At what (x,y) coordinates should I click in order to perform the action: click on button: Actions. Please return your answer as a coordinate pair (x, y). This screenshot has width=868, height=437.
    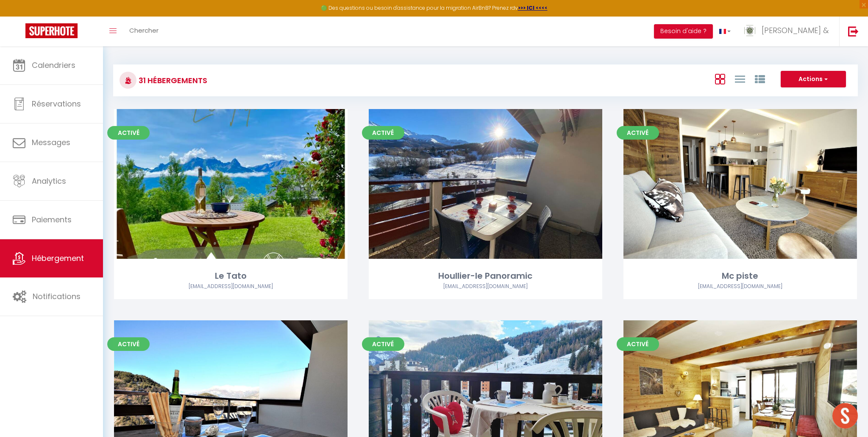
    Looking at the image, I should click on (814, 79).